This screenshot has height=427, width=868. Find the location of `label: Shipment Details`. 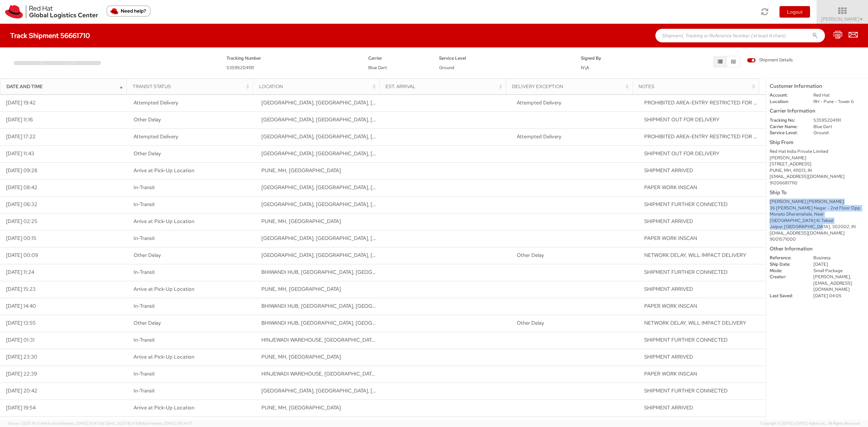

label: Shipment Details is located at coordinates (770, 61).